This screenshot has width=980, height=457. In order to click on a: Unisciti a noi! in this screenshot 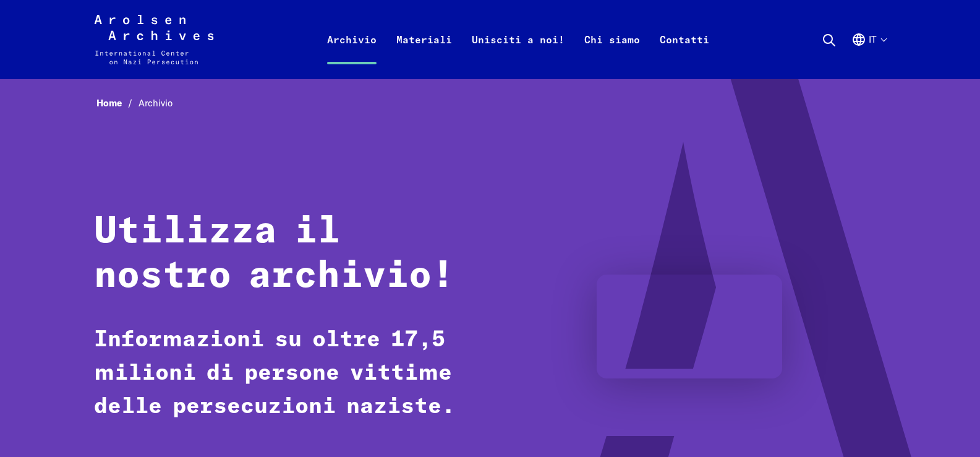, I will do `click(518, 55)`.